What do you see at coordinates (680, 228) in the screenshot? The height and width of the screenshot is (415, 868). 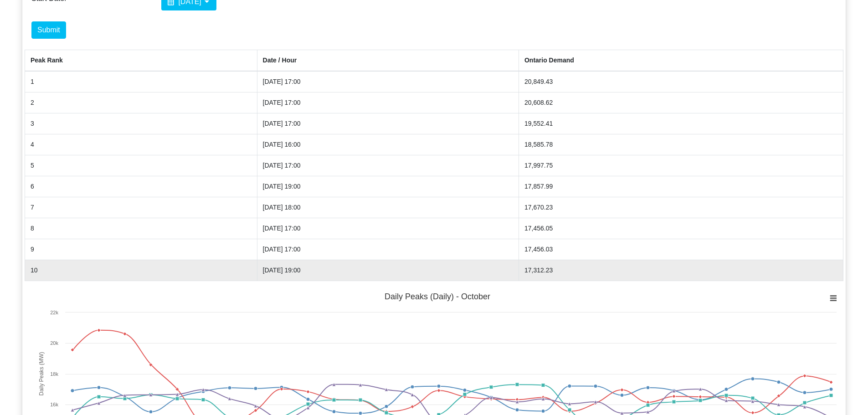 I see `td: 17,456.05` at bounding box center [680, 228].